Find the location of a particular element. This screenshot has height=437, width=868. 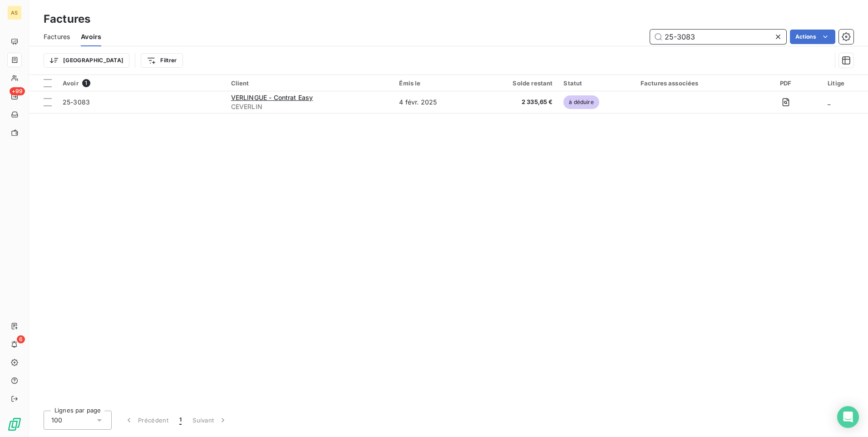

span: 6 is located at coordinates (21, 340).